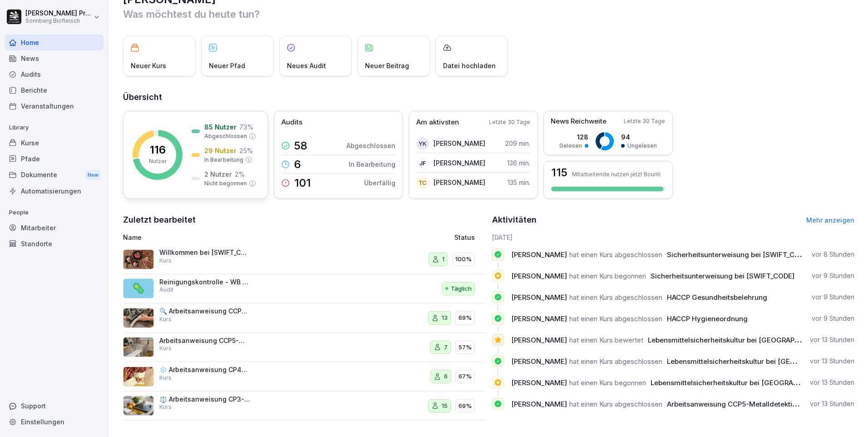 Image resolution: width=868 pixels, height=437 pixels. I want to click on span: hat einen Kurs bewertet, so click(606, 340).